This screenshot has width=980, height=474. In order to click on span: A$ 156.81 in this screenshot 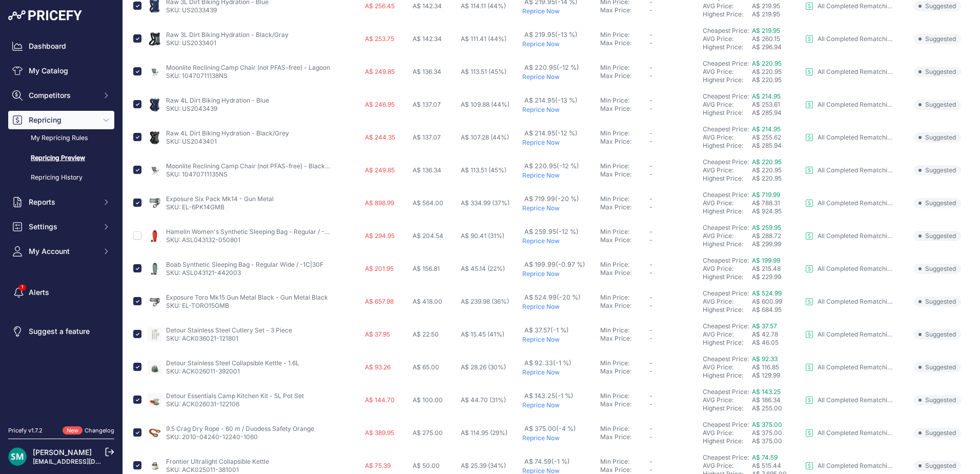, I will do `click(426, 268)`.